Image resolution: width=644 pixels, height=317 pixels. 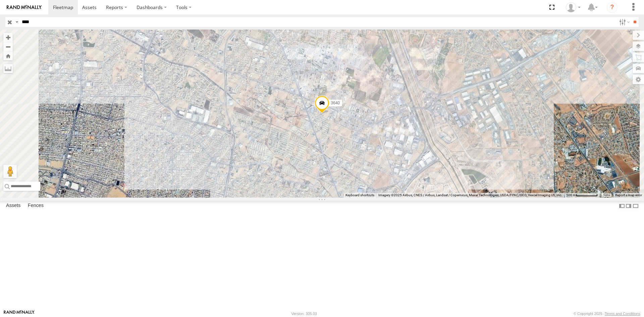 I want to click on label: Measure, so click(x=8, y=68).